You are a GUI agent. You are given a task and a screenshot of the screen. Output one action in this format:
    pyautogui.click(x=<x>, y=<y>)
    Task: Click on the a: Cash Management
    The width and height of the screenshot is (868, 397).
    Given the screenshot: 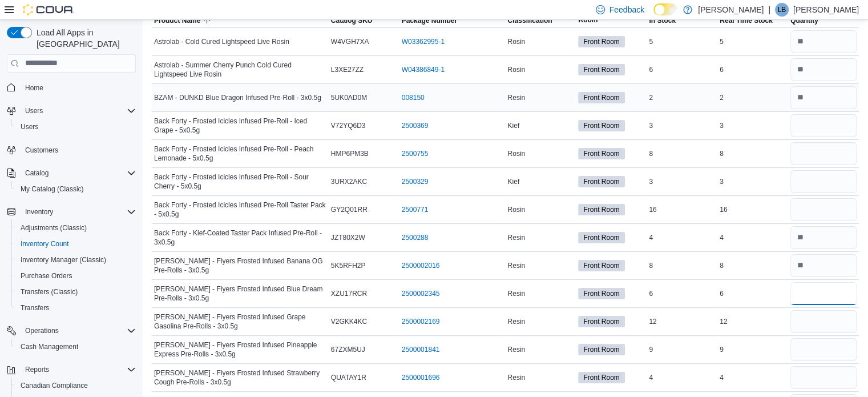 What is the action you would take?
    pyautogui.click(x=49, y=347)
    